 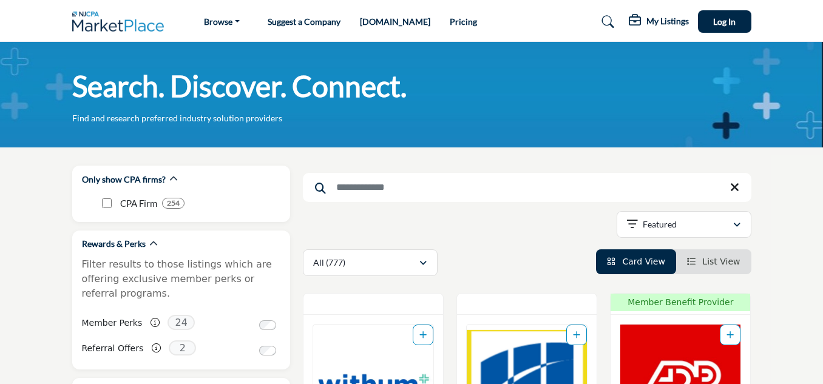 What do you see at coordinates (113, 348) in the screenshot?
I see `label: Referral Offers` at bounding box center [113, 348].